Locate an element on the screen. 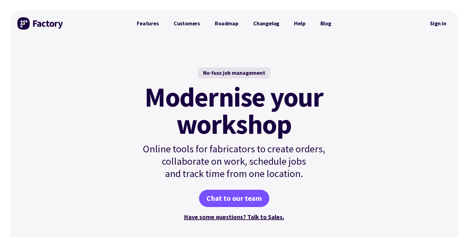  mark: Modernise your workshop is located at coordinates (234, 111).